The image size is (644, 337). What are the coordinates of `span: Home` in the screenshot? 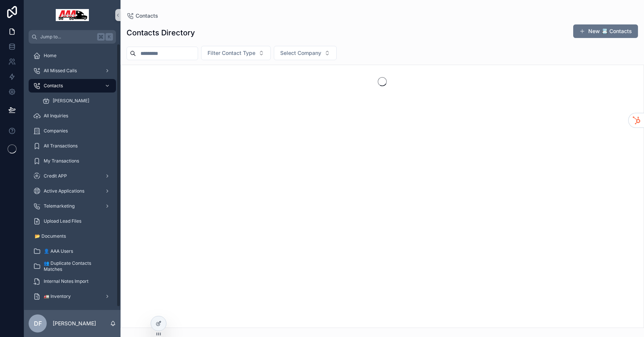 It's located at (50, 56).